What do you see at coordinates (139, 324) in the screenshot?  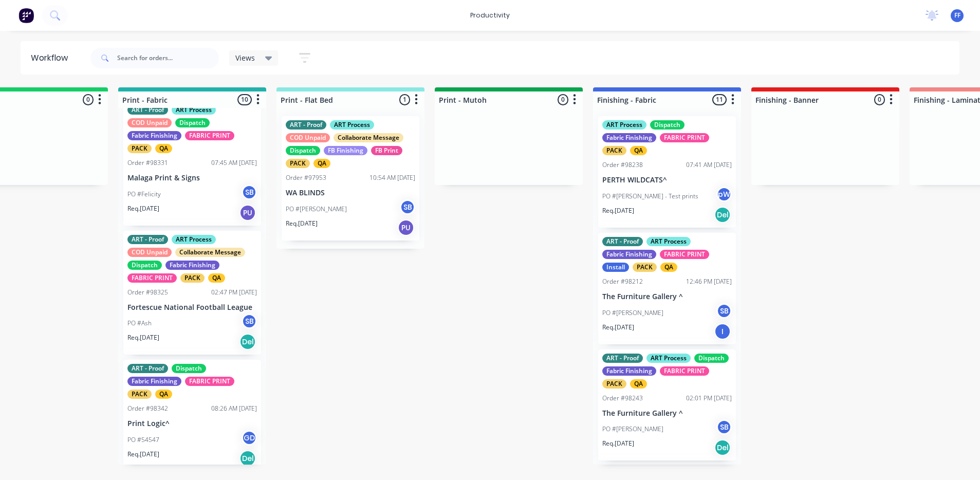 I see `p: PO #Ash` at bounding box center [139, 324].